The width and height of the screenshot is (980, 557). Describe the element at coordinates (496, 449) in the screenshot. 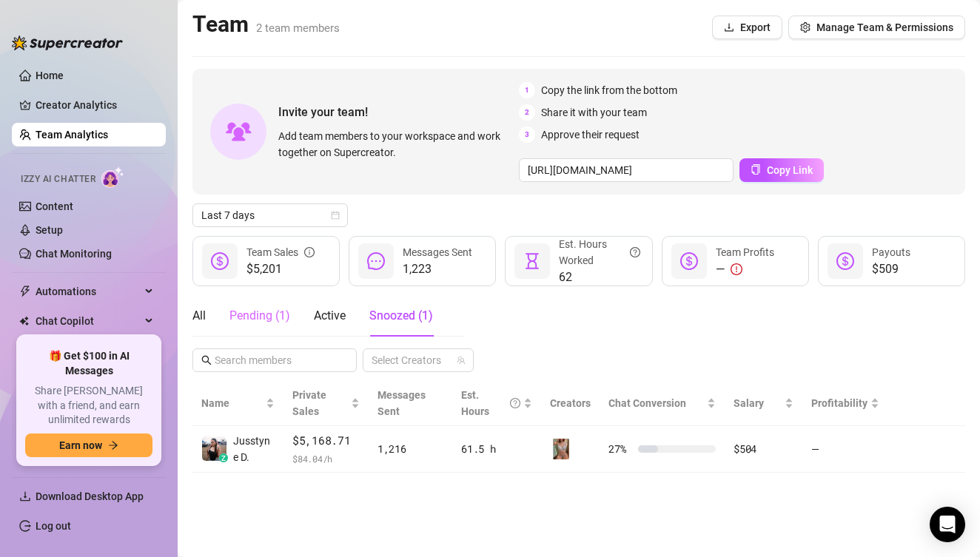

I see `div: 61.5 h` at that location.